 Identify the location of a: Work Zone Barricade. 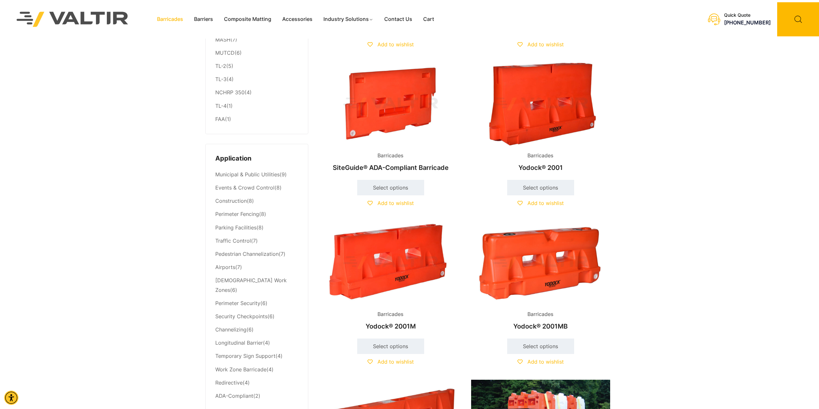
(241, 370).